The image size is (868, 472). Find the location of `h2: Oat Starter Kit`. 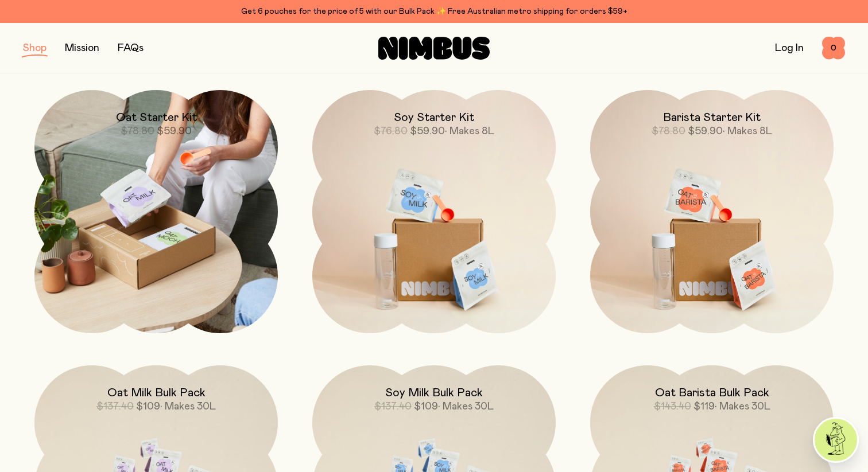

h2: Oat Starter Kit is located at coordinates (156, 118).